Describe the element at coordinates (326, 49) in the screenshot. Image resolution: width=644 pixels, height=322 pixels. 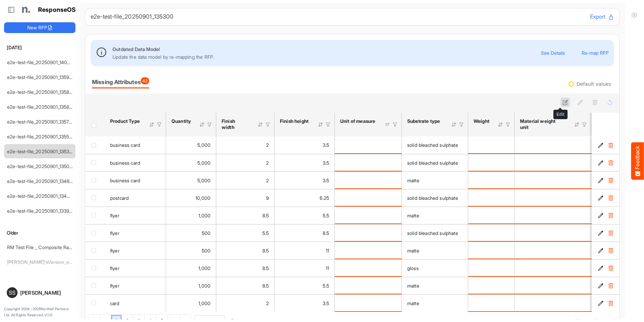
I see `div: Outdated Data Model` at that location.